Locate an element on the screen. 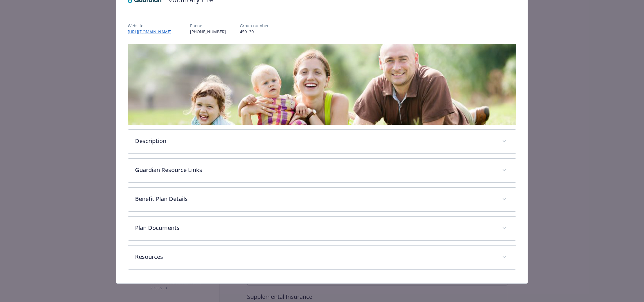 The width and height of the screenshot is (644, 302). p: Group number is located at coordinates (254, 25).